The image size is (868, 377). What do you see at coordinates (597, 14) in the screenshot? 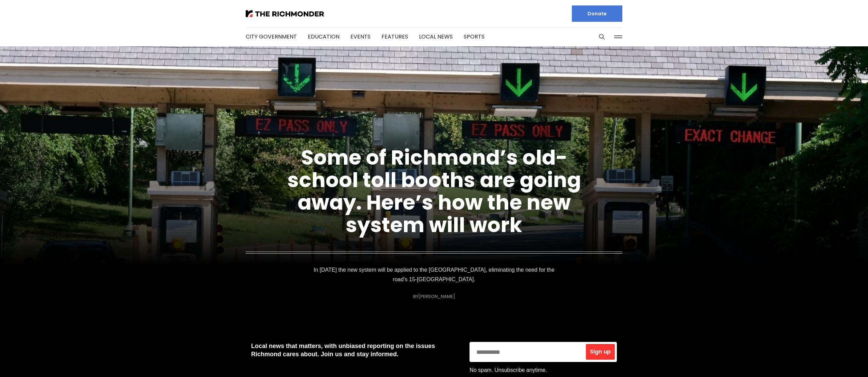
I see `a: Donate` at bounding box center [597, 14].